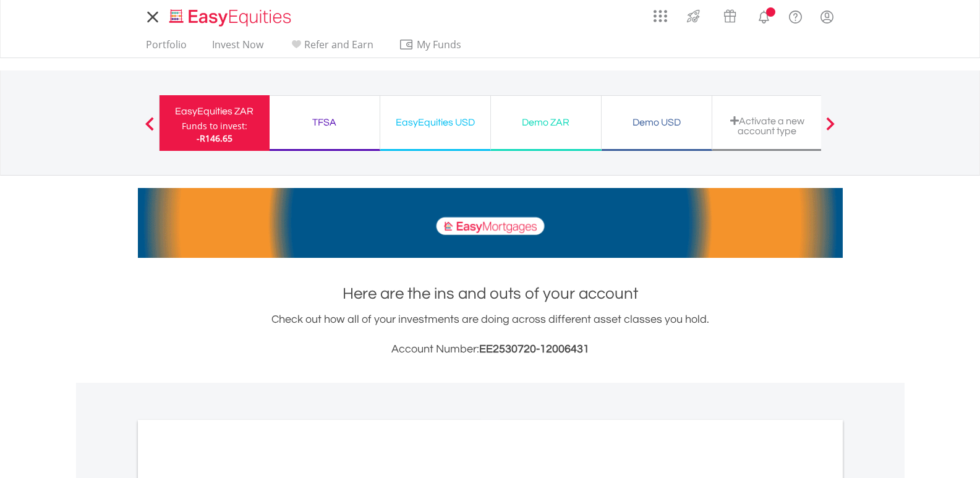  What do you see at coordinates (490, 335) in the screenshot?
I see `div: Check out how all of your investments are doing across different asset classes you hold.` at bounding box center [490, 335].